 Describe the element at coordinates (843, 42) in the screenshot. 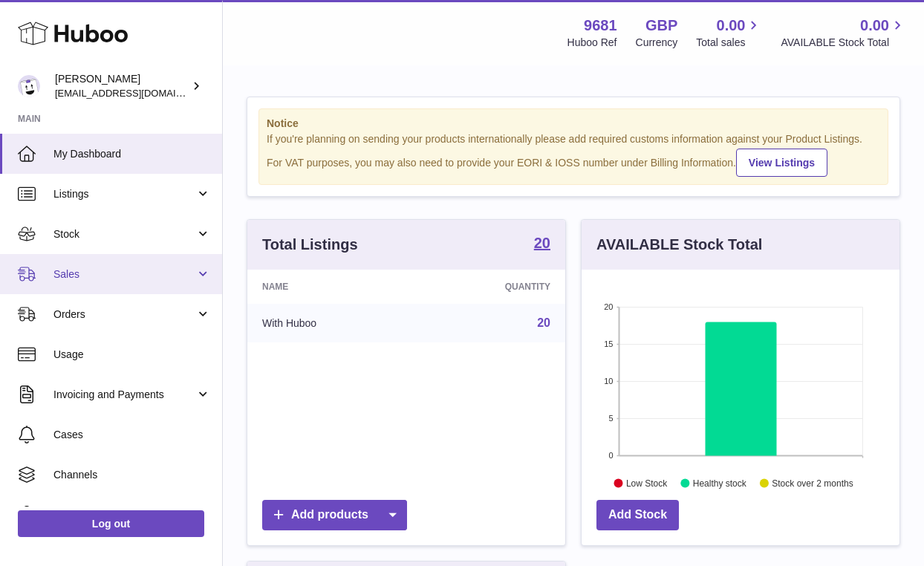

I see `span: AVAILABLE Stock Total` at that location.